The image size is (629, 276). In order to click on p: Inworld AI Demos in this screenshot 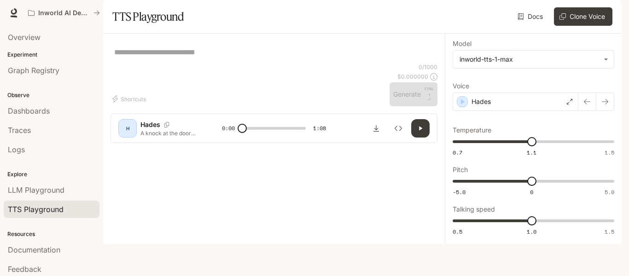, I will do `click(64, 13)`.